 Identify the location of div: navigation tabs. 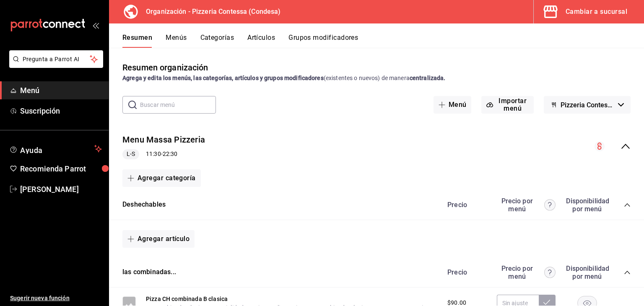
(383, 41).